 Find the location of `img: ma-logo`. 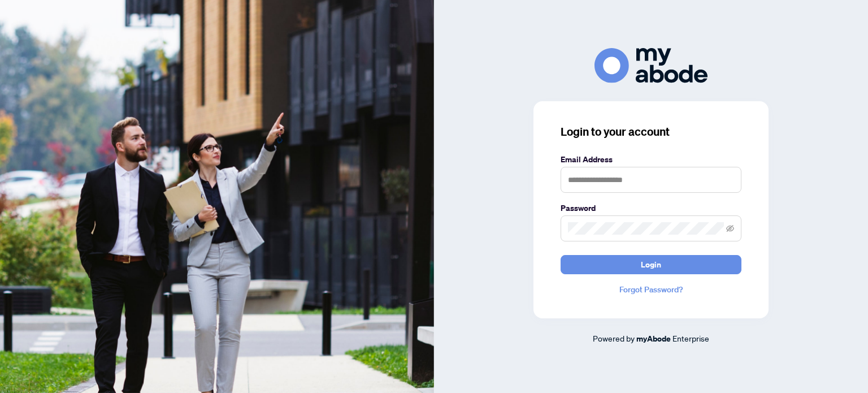

img: ma-logo is located at coordinates (651, 65).